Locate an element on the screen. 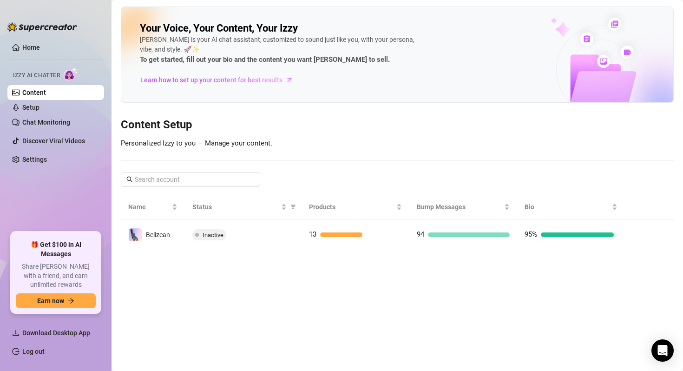  a: Content is located at coordinates (34, 92).